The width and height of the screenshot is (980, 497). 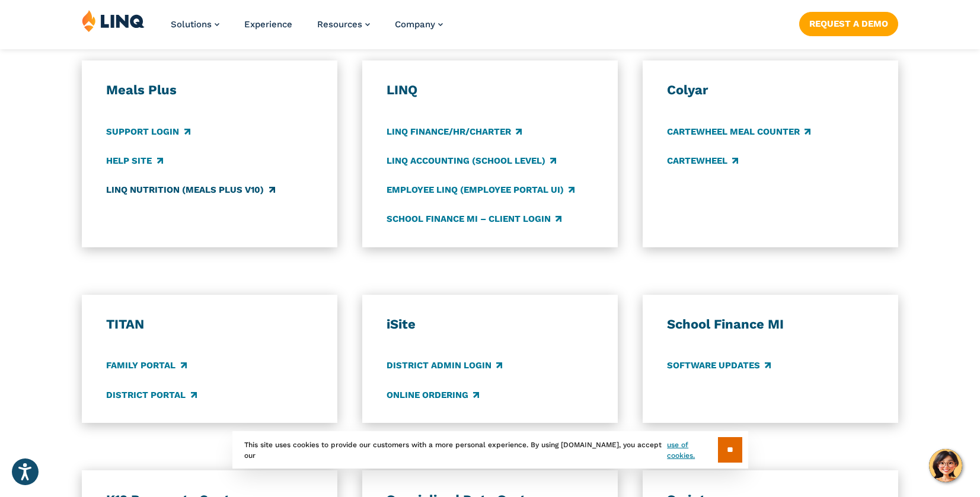 What do you see at coordinates (113, 20) in the screenshot?
I see `img: LINQ | K‑12 Software` at bounding box center [113, 20].